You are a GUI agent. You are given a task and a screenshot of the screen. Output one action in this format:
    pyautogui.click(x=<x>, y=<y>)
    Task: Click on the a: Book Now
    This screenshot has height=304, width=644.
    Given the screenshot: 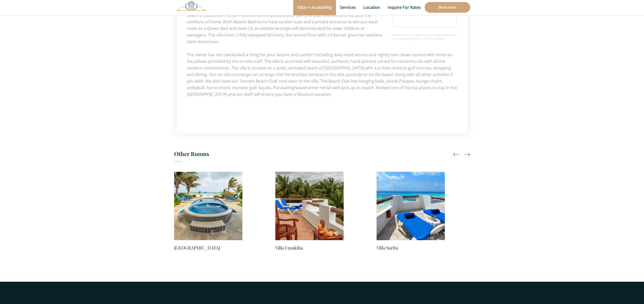 What is the action you would take?
    pyautogui.click(x=447, y=7)
    